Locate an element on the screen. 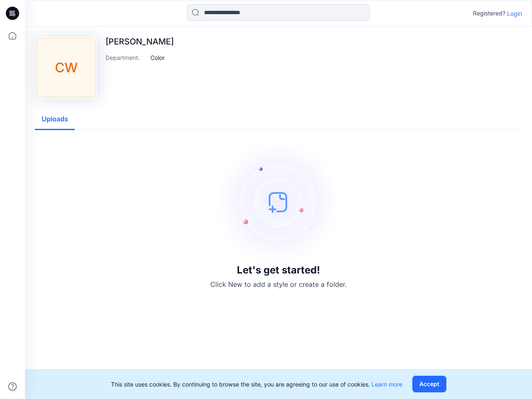  button: Accept is located at coordinates (429, 384).